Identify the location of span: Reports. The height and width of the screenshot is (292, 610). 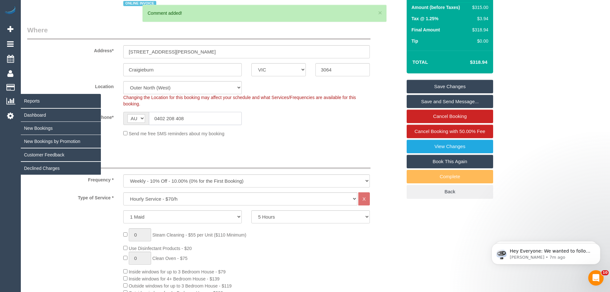
(61, 101).